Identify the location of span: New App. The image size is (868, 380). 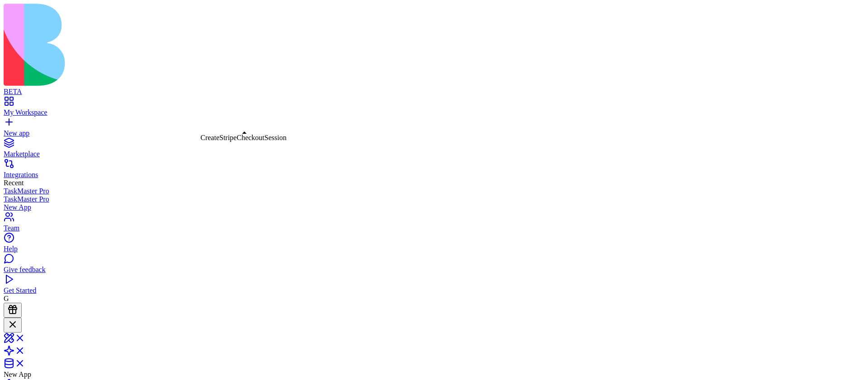
(17, 374).